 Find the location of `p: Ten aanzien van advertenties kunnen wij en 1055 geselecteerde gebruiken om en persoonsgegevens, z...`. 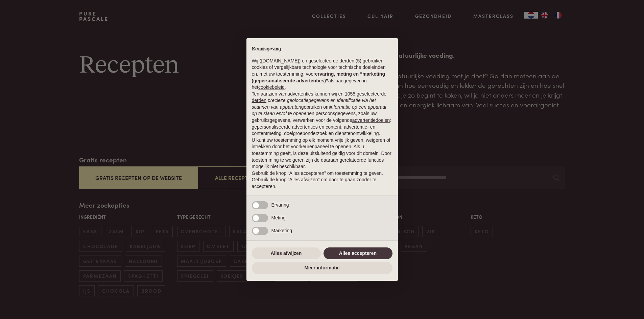

p: Ten aanzien van advertenties kunnen wij en 1055 geselecteerde gebruiken om en persoonsgegevens, z... is located at coordinates (322, 114).